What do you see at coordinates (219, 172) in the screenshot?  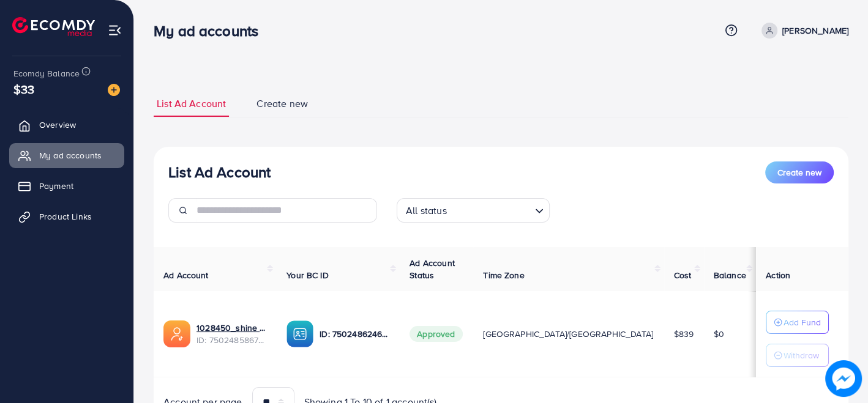 I see `h3: List Ad Account` at bounding box center [219, 172].